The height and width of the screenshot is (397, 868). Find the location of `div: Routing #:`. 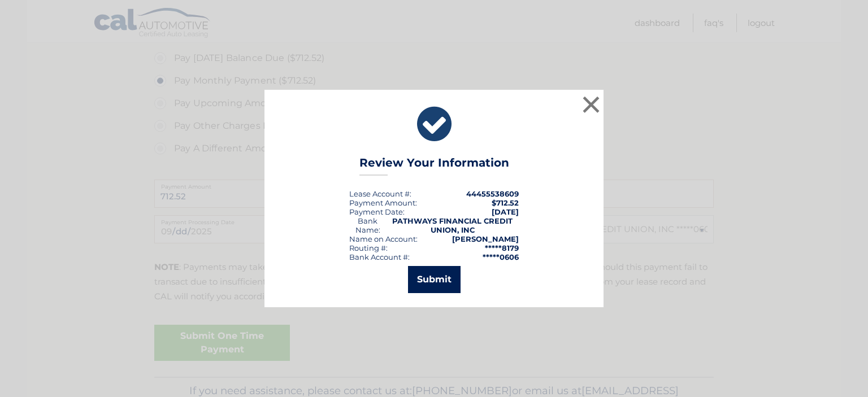

div: Routing #: is located at coordinates (368, 248).